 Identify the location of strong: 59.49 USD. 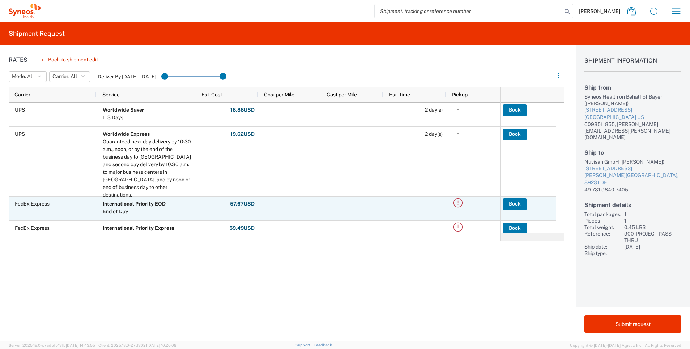
(242, 228).